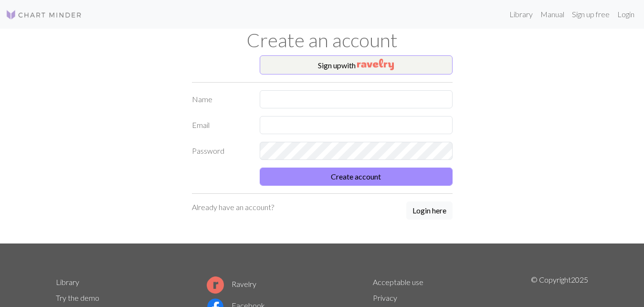 This screenshot has width=644, height=307. I want to click on img: Ravelry, so click(375, 64).